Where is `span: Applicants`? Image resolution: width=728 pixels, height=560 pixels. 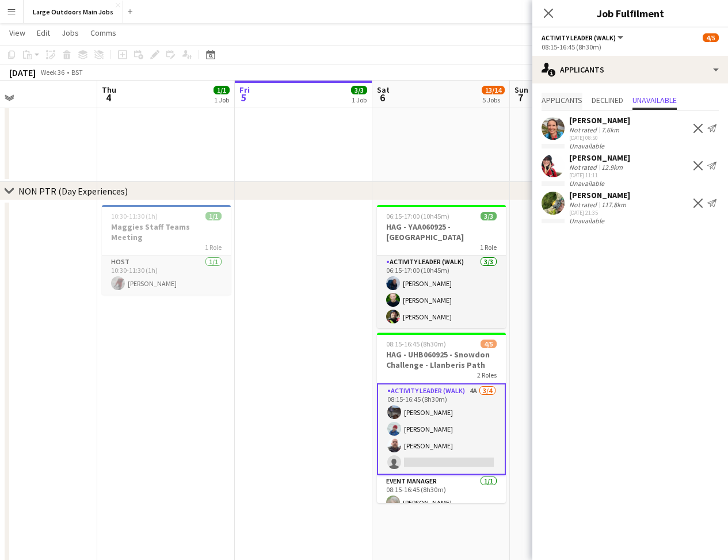
span: Applicants is located at coordinates (562, 100).